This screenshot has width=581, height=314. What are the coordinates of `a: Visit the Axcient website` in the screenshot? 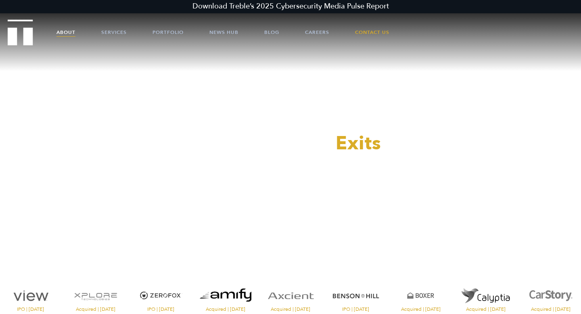 It's located at (290, 297).